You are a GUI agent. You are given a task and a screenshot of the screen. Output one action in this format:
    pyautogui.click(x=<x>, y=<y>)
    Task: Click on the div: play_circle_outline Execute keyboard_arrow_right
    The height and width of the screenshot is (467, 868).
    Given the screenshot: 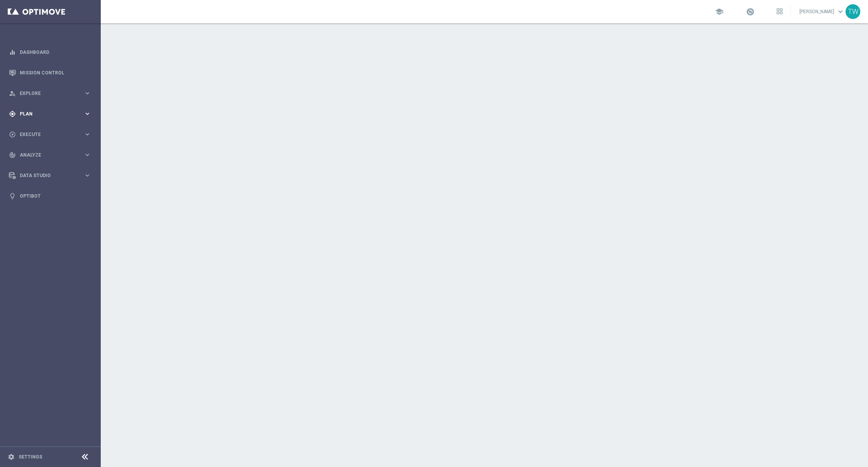 What is the action you would take?
    pyautogui.click(x=50, y=134)
    